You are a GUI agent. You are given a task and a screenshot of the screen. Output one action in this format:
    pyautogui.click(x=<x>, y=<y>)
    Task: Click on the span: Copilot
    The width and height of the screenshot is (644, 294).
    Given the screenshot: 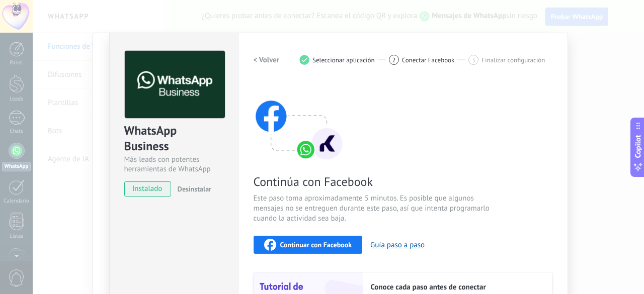 What is the action you would take?
    pyautogui.click(x=638, y=146)
    